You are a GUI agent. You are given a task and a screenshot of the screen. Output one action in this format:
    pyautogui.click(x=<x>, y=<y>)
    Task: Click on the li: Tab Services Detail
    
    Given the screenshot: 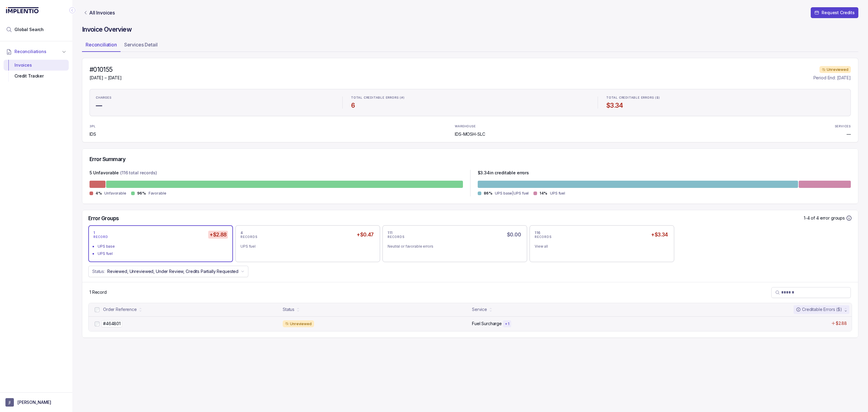 What is the action you would take?
    pyautogui.click(x=141, y=46)
    